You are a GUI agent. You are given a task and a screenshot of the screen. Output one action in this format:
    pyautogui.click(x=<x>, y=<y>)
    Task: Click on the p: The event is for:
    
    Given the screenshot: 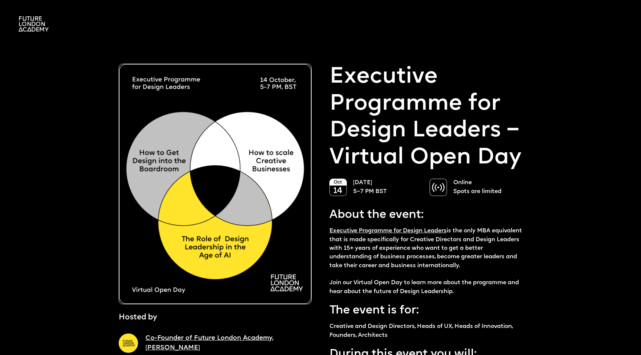 What is the action you would take?
    pyautogui.click(x=426, y=311)
    